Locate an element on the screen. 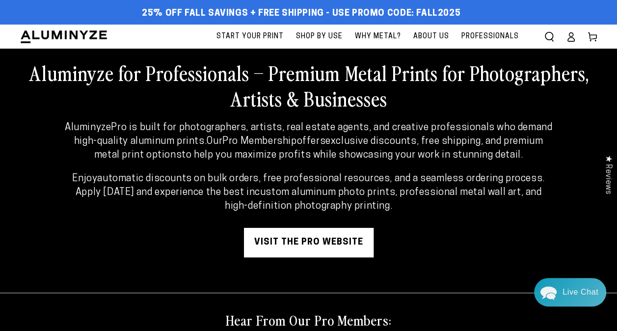 The width and height of the screenshot is (617, 331). strong: custom aluminum photo prints, professional metal wall art, and high-definition photography printing. is located at coordinates (383, 199).